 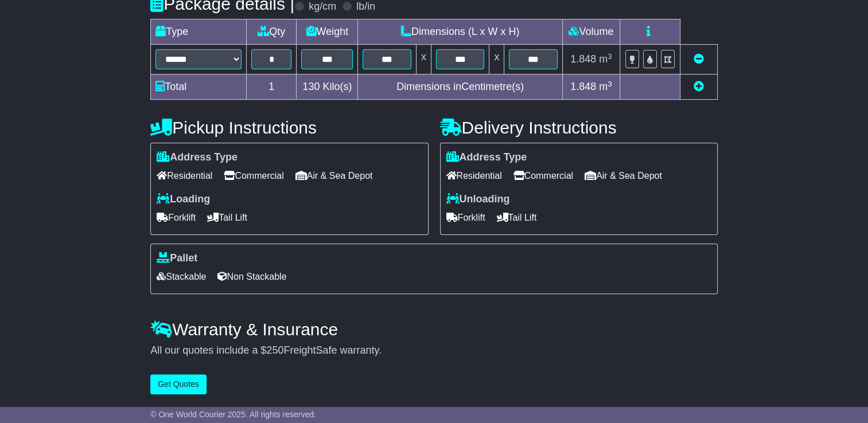 What do you see at coordinates (272, 87) in the screenshot?
I see `td: 1` at bounding box center [272, 87].